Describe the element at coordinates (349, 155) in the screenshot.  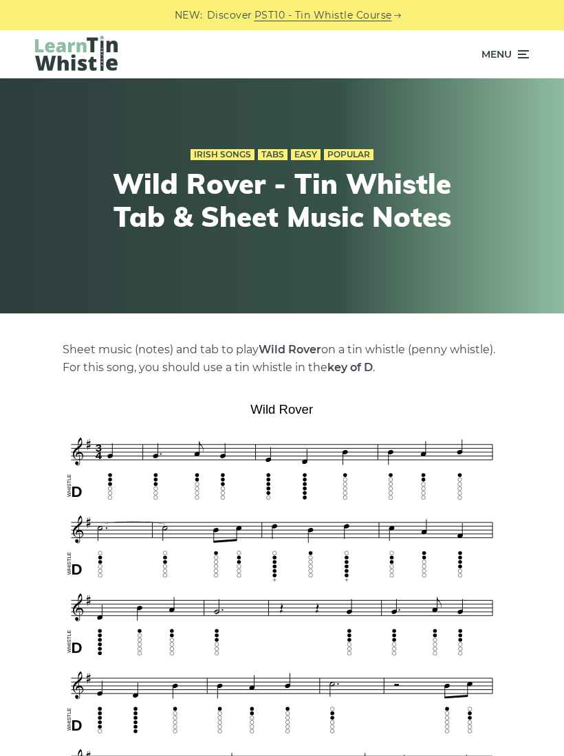
I see `a: Popular` at that location.